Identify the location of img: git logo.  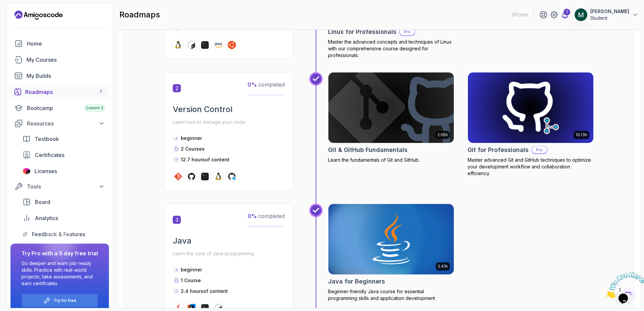
(178, 176).